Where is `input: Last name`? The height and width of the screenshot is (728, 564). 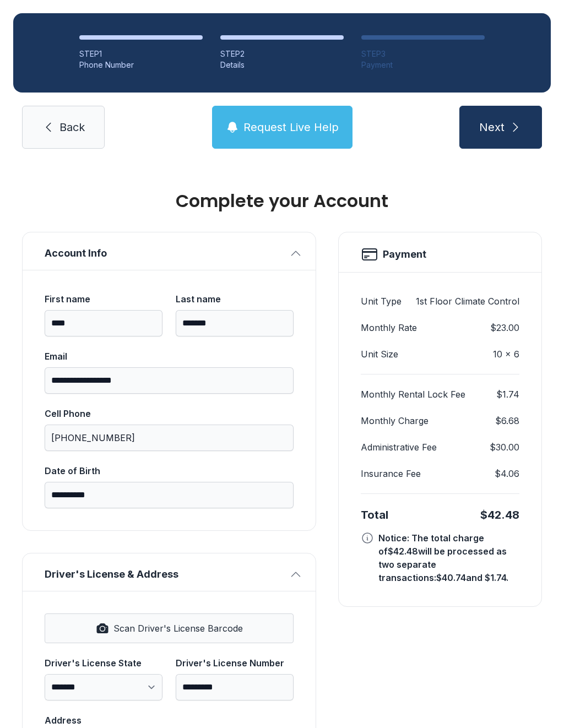 input: Last name is located at coordinates (235, 323).